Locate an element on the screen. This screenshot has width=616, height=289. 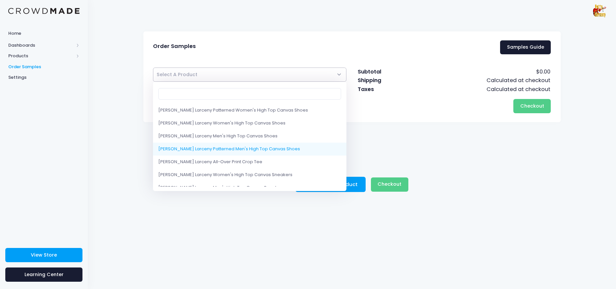
a: Samples Guide is located at coordinates (526, 47).